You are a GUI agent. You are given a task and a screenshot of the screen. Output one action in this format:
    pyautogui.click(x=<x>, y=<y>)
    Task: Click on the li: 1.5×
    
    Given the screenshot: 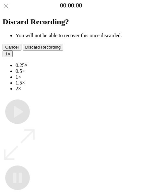 What is the action you would take?
    pyautogui.click(x=77, y=83)
    